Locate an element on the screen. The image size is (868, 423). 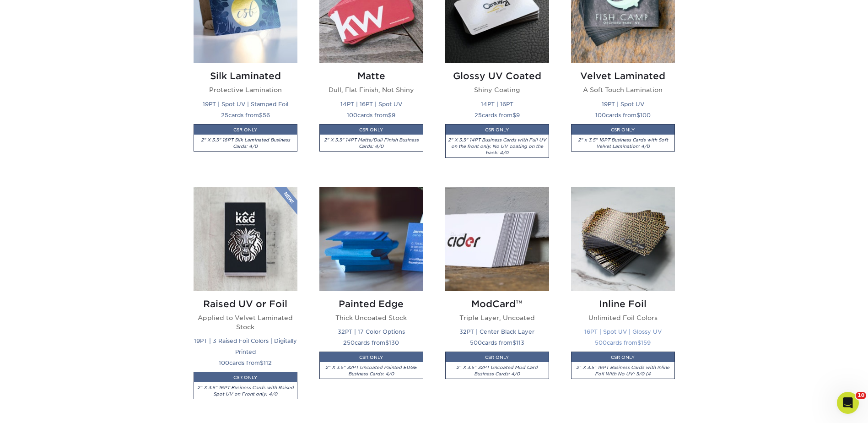
i: 2" X 3.5" 32PT Uncoated Painted EDGE Business Cards: 4/0 is located at coordinates (371, 370).